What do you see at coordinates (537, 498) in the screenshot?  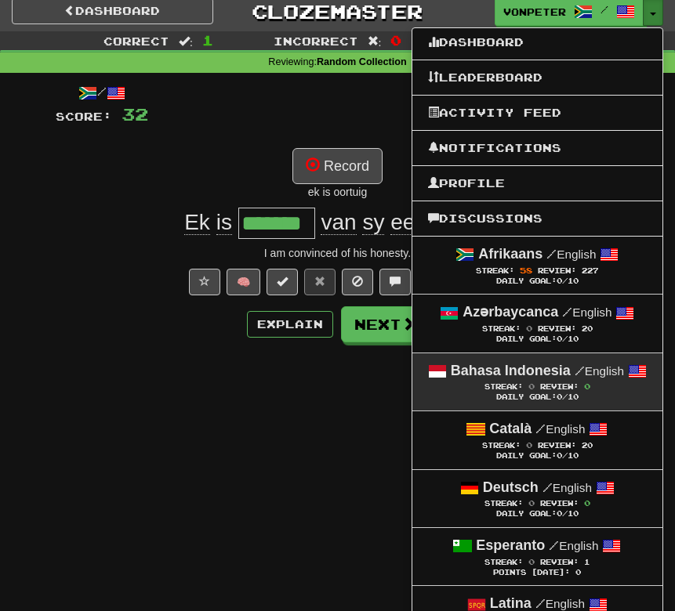 I see `a: Deutsch /English Streak: 0 Review: 0 Daily Goal:0/10` at bounding box center [537, 498].